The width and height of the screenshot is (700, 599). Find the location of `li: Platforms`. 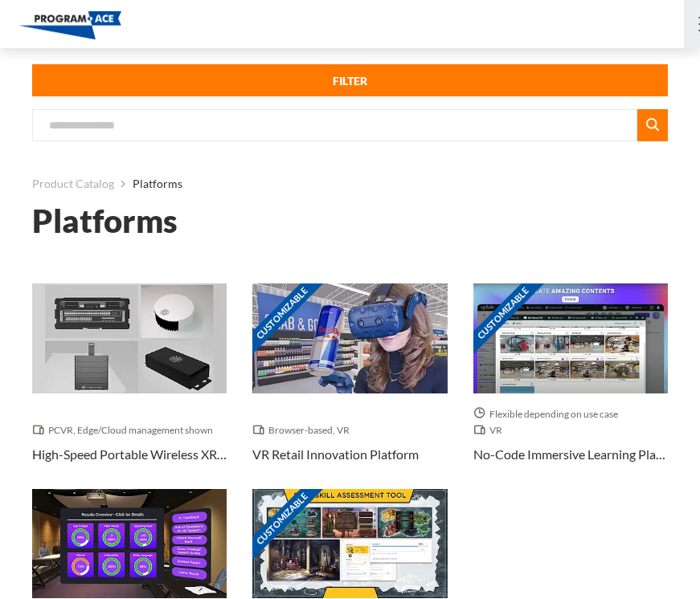

li: Platforms is located at coordinates (148, 184).